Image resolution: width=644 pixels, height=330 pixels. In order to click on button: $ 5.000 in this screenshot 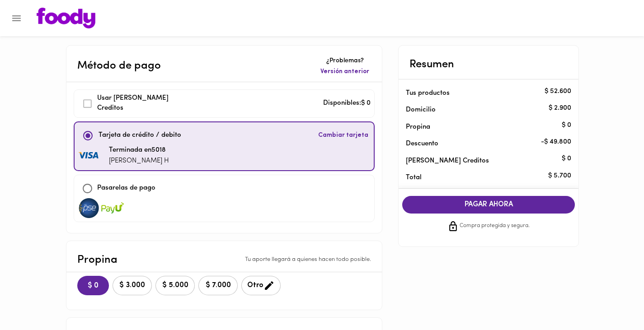, I will do `click(175, 286)`.